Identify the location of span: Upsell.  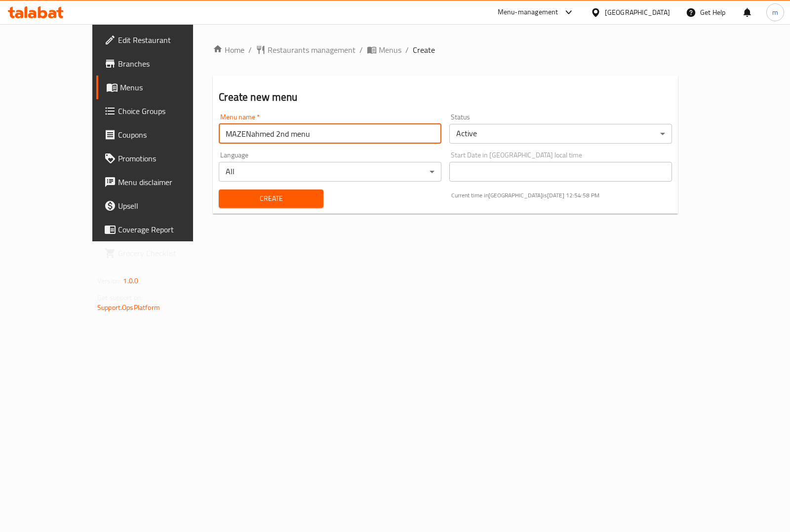
(167, 206).